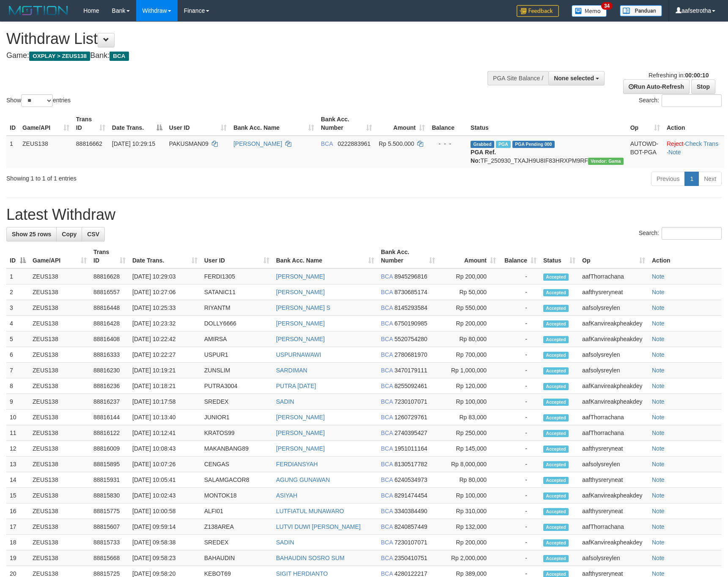  Describe the element at coordinates (18, 292) in the screenshot. I see `td: 2` at that location.